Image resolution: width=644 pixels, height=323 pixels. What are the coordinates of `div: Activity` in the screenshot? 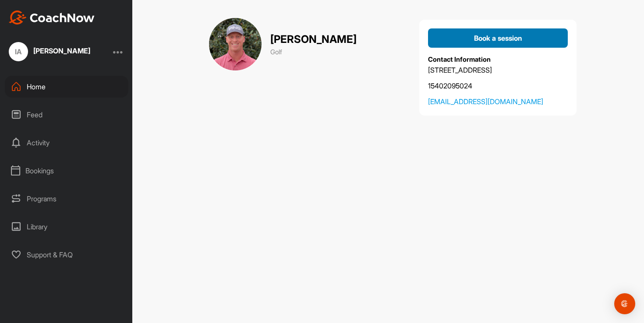 It's located at (67, 143).